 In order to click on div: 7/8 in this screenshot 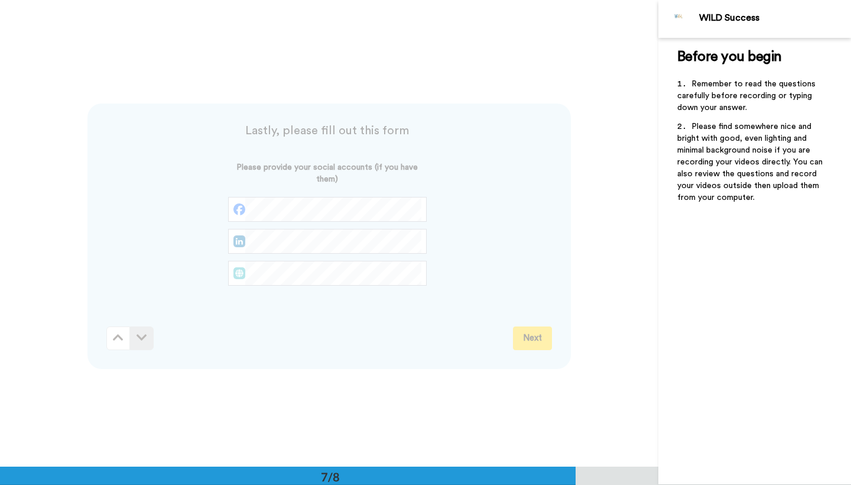, I will do `click(330, 476)`.